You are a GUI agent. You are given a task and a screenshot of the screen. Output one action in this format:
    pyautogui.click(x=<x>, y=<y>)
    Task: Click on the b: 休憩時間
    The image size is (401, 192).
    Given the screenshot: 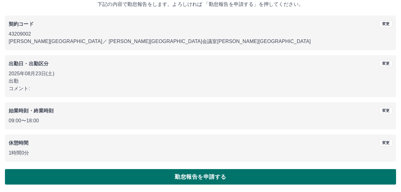 What is the action you would take?
    pyautogui.click(x=19, y=143)
    